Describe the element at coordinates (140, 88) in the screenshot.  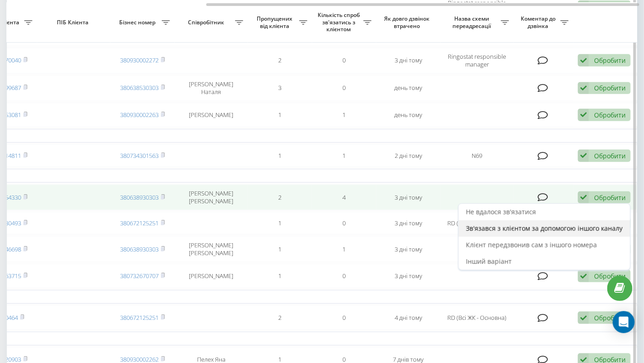
I see `a: 380638530303` at that location.